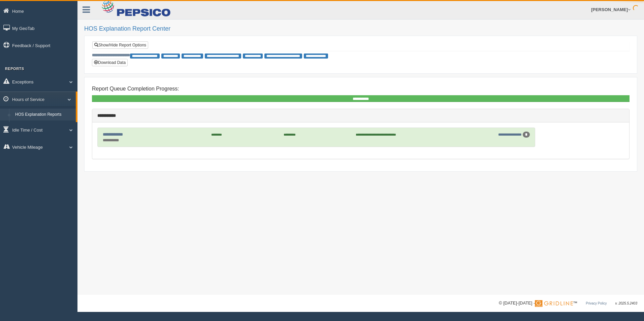 This screenshot has height=321, width=644. I want to click on a: Show/Hide Report Options, so click(120, 45).